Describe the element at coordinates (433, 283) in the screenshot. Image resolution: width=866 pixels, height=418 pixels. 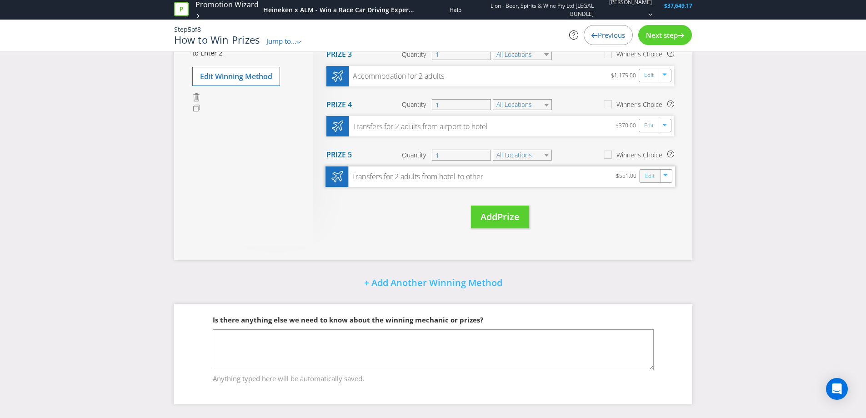
I see `button: + Add Another Winning Method` at that location.